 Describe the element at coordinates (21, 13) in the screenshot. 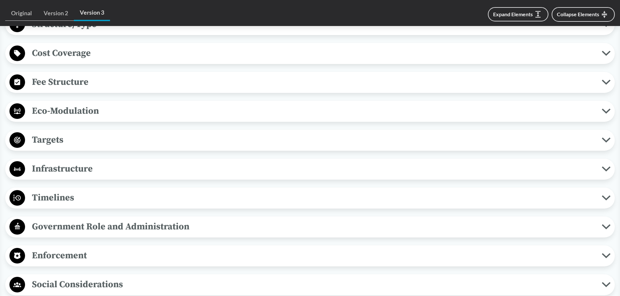

I see `a: Original` at that location.